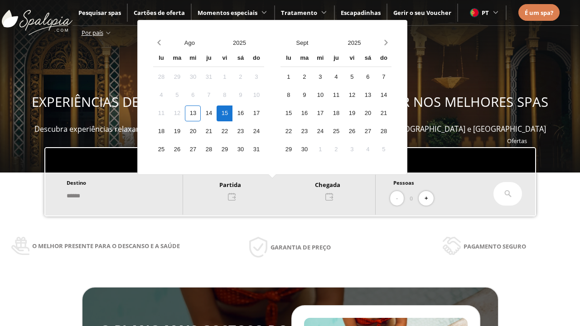  Describe the element at coordinates (224, 113) in the screenshot. I see `div: 15` at that location.